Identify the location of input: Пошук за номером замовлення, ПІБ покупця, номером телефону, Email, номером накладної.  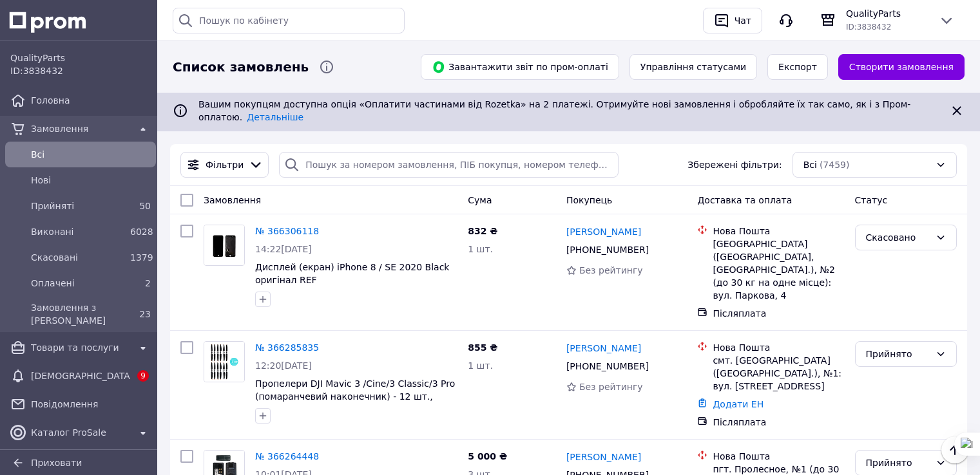
(448, 164).